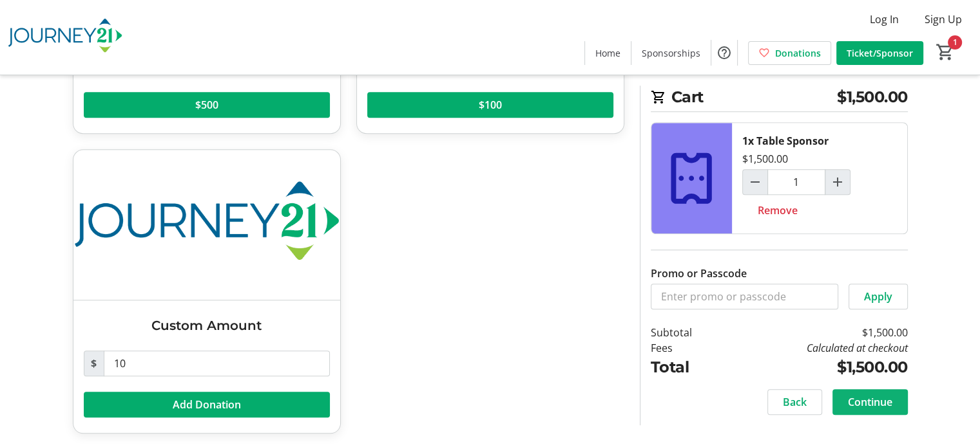  I want to click on button: Back, so click(794, 402).